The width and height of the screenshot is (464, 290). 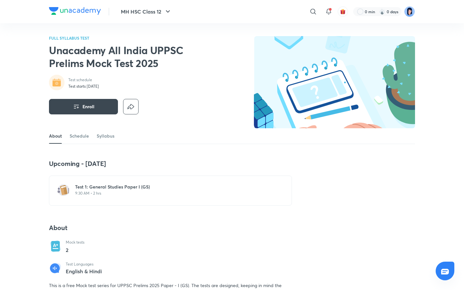 What do you see at coordinates (131, 38) in the screenshot?
I see `p: FULL SYLLABUS TEST` at bounding box center [131, 38].